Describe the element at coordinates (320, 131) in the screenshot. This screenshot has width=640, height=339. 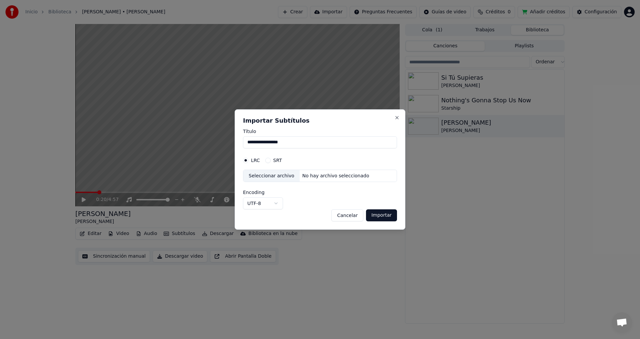
I see `label: Título` at that location.